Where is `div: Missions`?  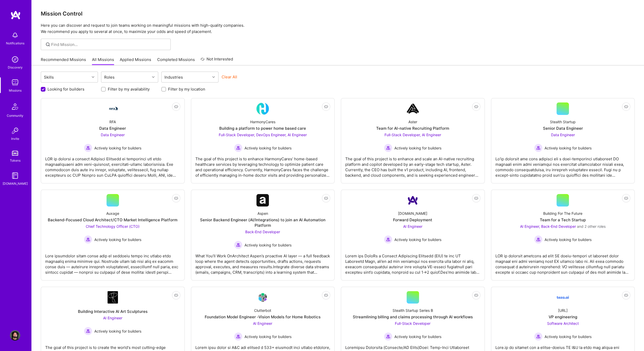 div: Missions is located at coordinates (15, 91).